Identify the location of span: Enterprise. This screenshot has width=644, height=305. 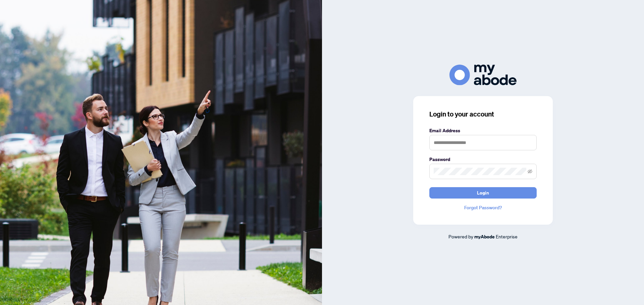
(506, 236).